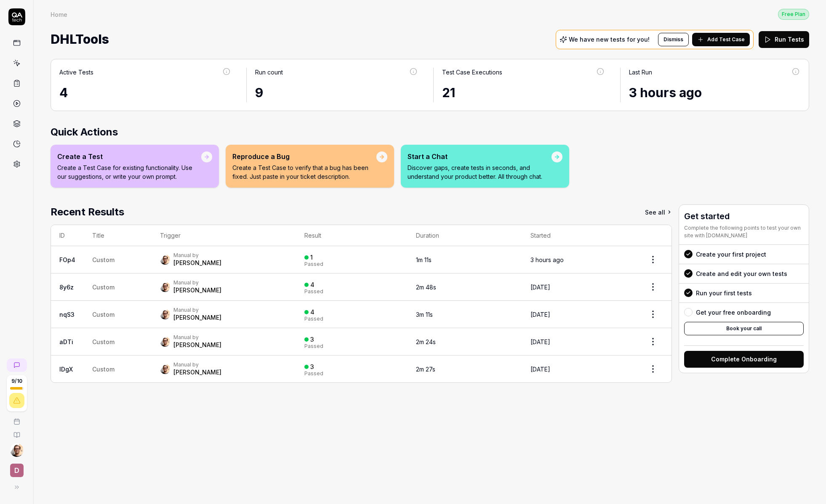  What do you see at coordinates (578, 236) in the screenshot?
I see `th: Started` at bounding box center [578, 236].